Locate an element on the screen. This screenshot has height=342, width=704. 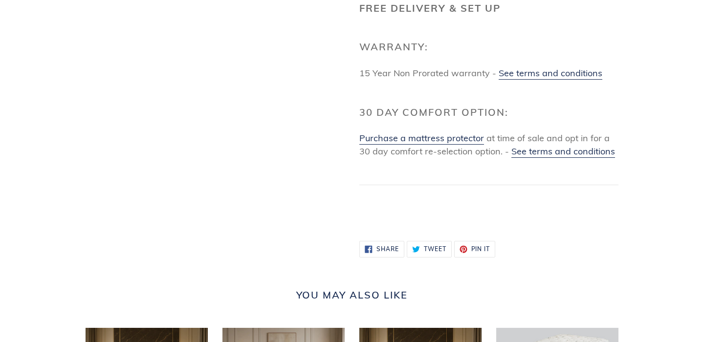
p: 15 Year Non Prorated warranty - is located at coordinates (489, 73).